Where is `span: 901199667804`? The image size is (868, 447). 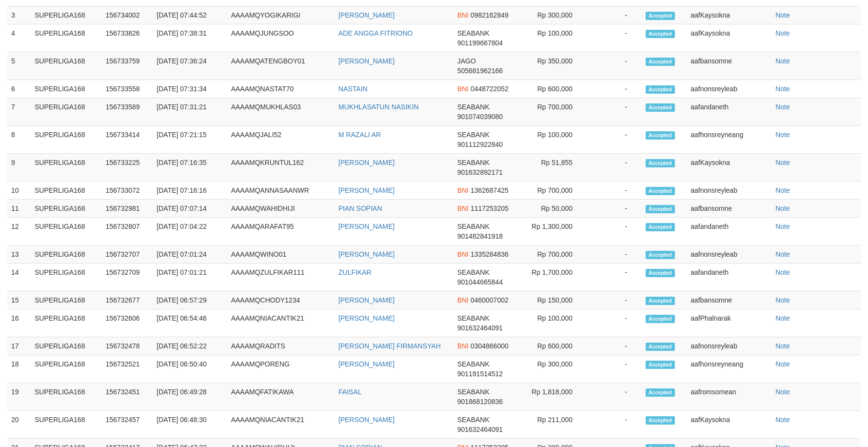 span: 901199667804 is located at coordinates (480, 43).